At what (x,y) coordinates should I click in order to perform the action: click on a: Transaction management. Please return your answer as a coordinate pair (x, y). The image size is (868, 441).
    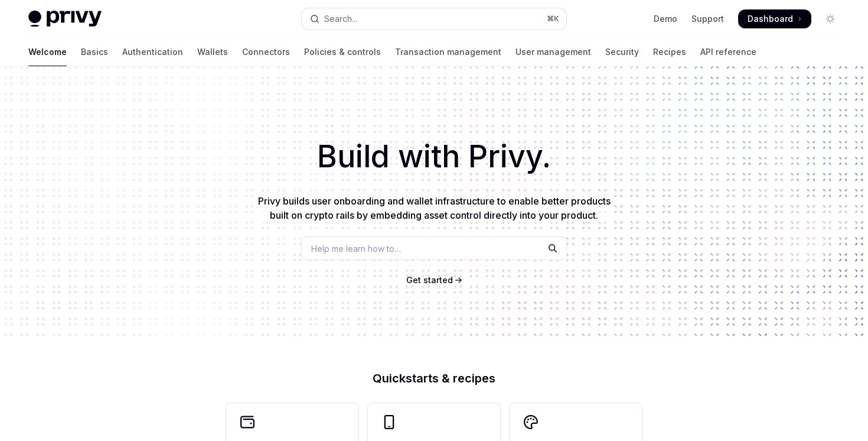
    Looking at the image, I should click on (448, 52).